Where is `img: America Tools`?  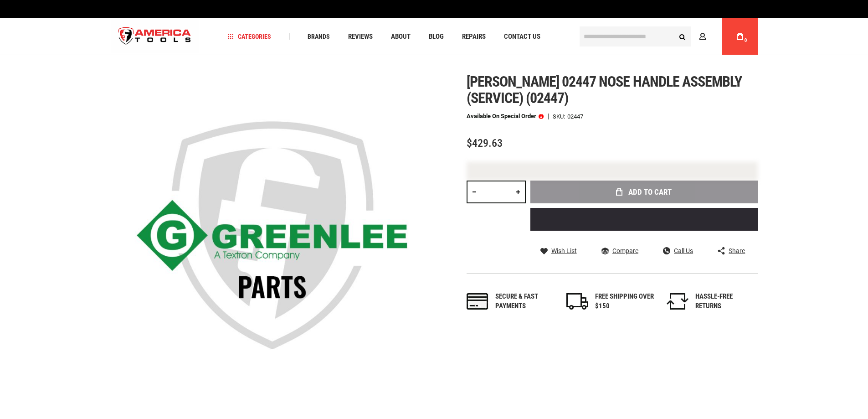 img: America Tools is located at coordinates (155, 36).